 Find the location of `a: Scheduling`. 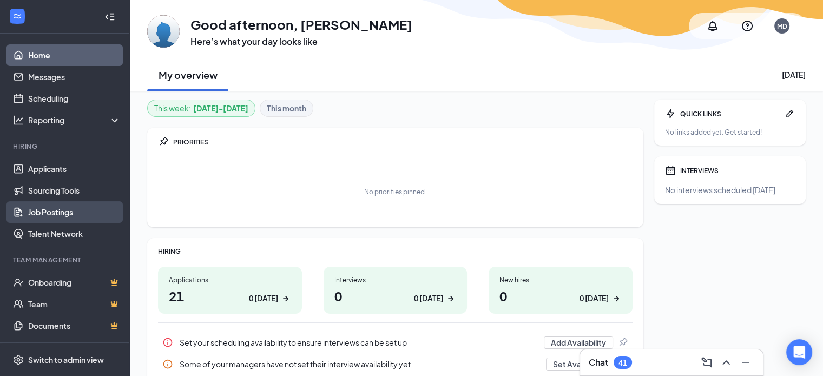

a: Scheduling is located at coordinates (74, 99).